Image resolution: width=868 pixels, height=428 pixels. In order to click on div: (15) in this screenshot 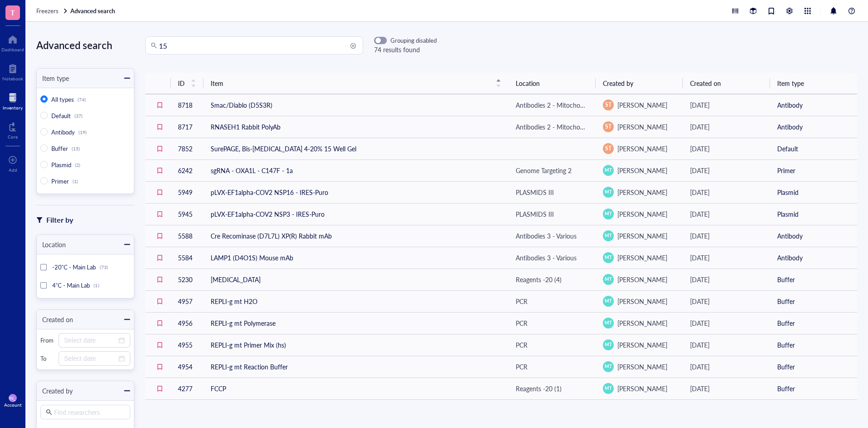, I will do `click(76, 149)`.